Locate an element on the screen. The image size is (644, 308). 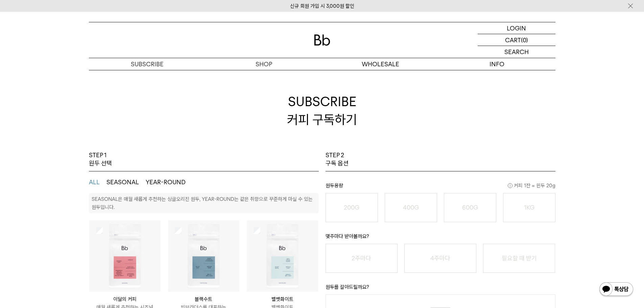
o: 200G is located at coordinates (351, 207).